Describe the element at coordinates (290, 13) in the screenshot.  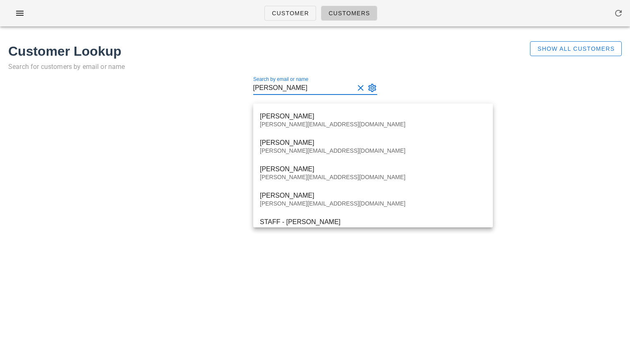
I see `span: Customer` at that location.